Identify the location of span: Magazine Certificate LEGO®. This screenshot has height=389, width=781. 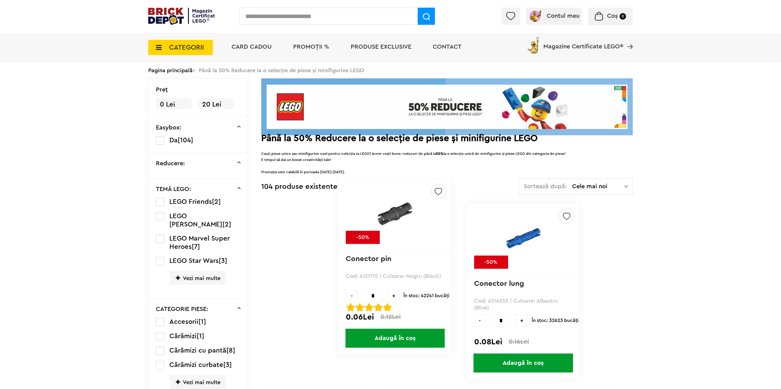
(583, 43).